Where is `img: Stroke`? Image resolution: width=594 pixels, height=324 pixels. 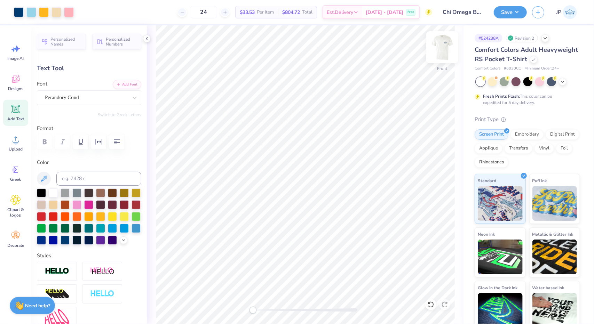
img: Stroke is located at coordinates (57, 271).